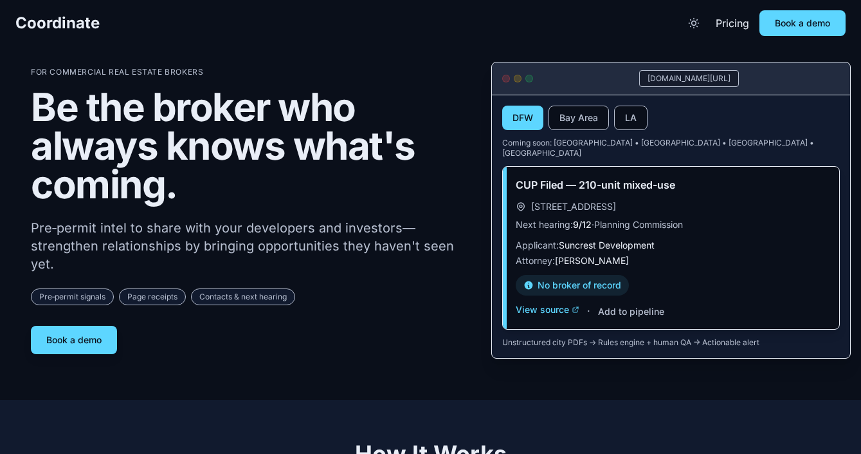 Image resolution: width=861 pixels, height=454 pixels. Describe the element at coordinates (607, 244) in the screenshot. I see `span: Suncrest Development` at that location.